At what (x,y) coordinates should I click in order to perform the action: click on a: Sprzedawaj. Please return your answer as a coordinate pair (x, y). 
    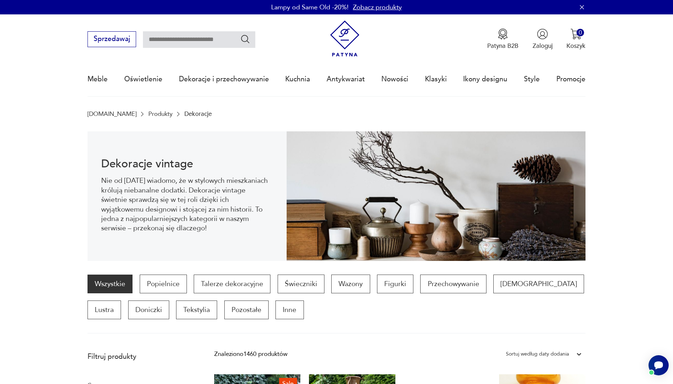
    Looking at the image, I should click on (112, 40).